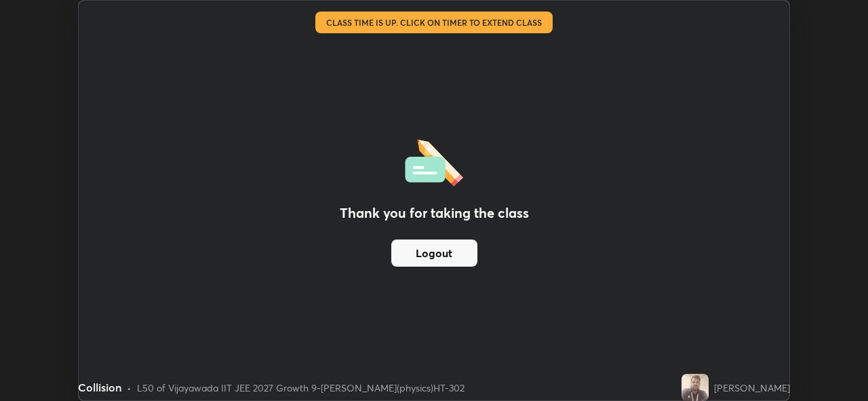 The height and width of the screenshot is (401, 868). Describe the element at coordinates (434, 213) in the screenshot. I see `h2: Thank you for taking the class` at that location.